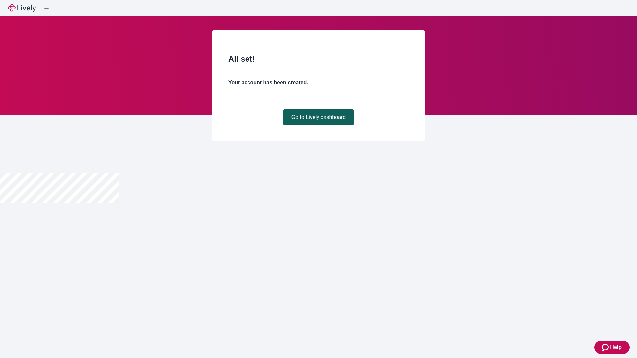 The height and width of the screenshot is (358, 637). Describe the element at coordinates (616, 348) in the screenshot. I see `span: Help` at that location.